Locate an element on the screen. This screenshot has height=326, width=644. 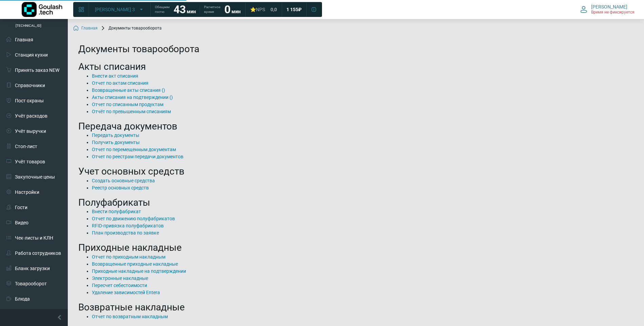
a: Отчет по реестрам передачи документов is located at coordinates (137, 157).